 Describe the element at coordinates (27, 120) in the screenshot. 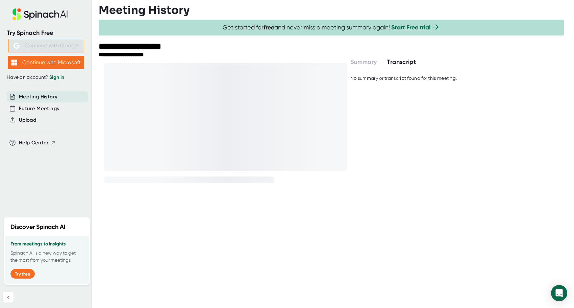

I see `span: Upload` at that location.